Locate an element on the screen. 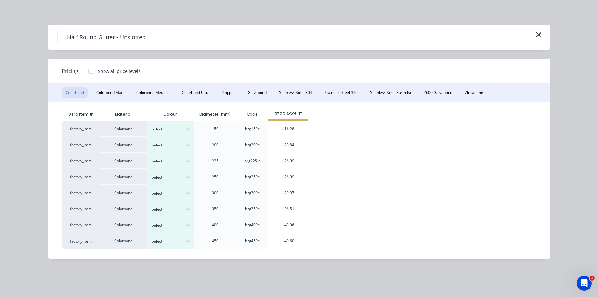  div: 400 is located at coordinates (215, 225).